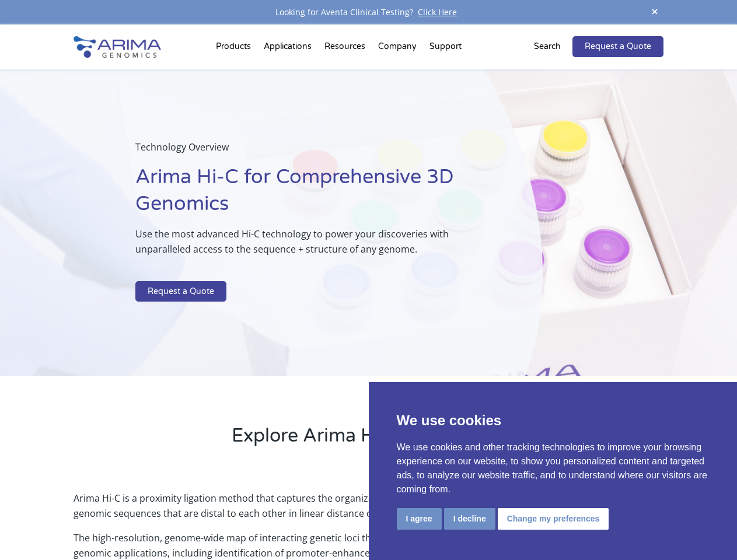 The image size is (737, 560). Describe the element at coordinates (368, 12) in the screenshot. I see `div: Looking for Aventa Clinical Testing?` at that location.